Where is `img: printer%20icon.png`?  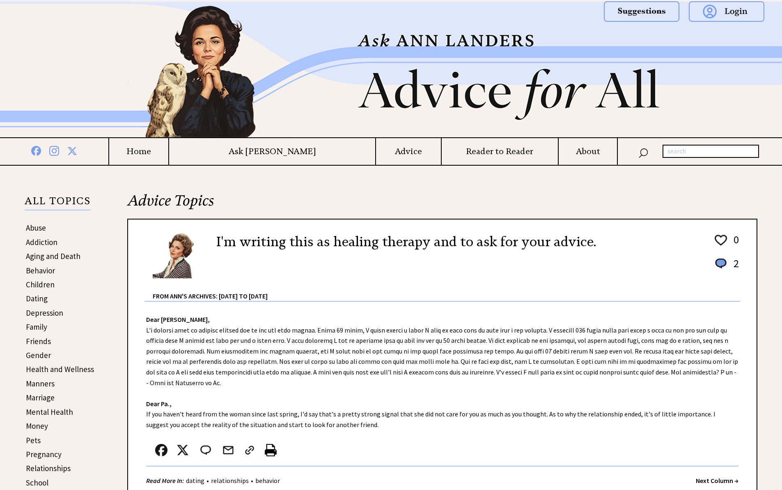 img: printer%20icon.png is located at coordinates (271, 450).